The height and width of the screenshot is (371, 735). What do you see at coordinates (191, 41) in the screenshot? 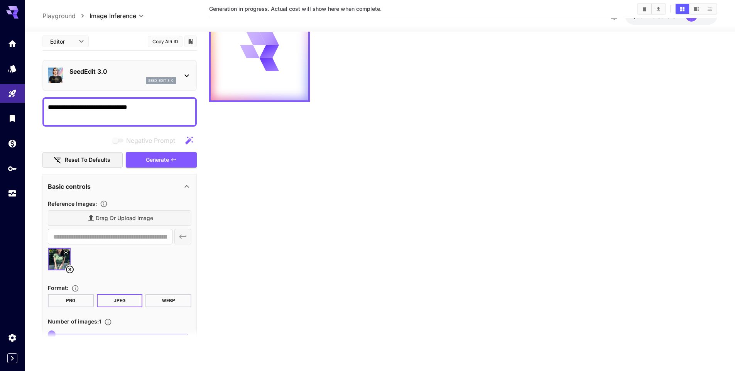
I see `button: Add to library` at bounding box center [191, 41].